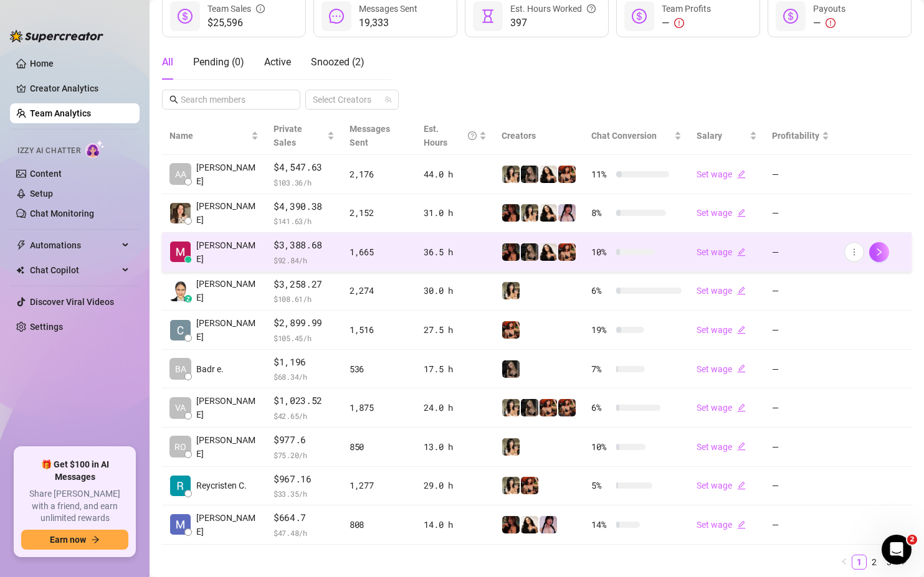 The height and width of the screenshot is (577, 924). I want to click on div: 850, so click(379, 447).